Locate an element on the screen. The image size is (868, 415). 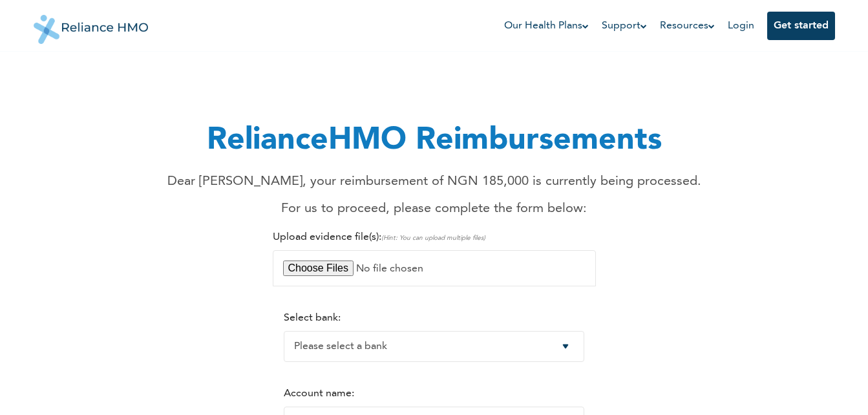
a: Our Health Plans is located at coordinates (546, 26).